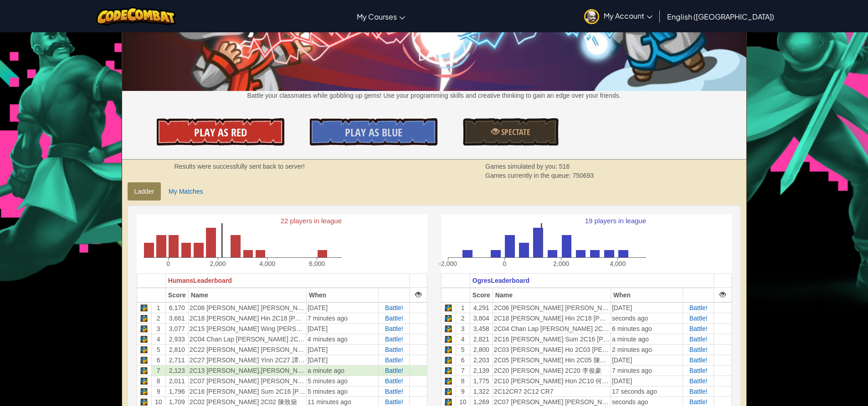 The width and height of the screenshot is (868, 406). What do you see at coordinates (374, 133) in the screenshot?
I see `span: Play As Blue` at bounding box center [374, 133].